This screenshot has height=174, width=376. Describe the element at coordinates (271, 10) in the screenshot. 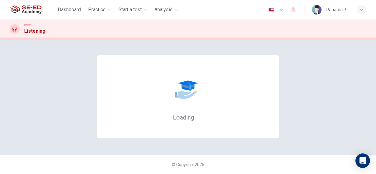

I see `img: en` at that location.